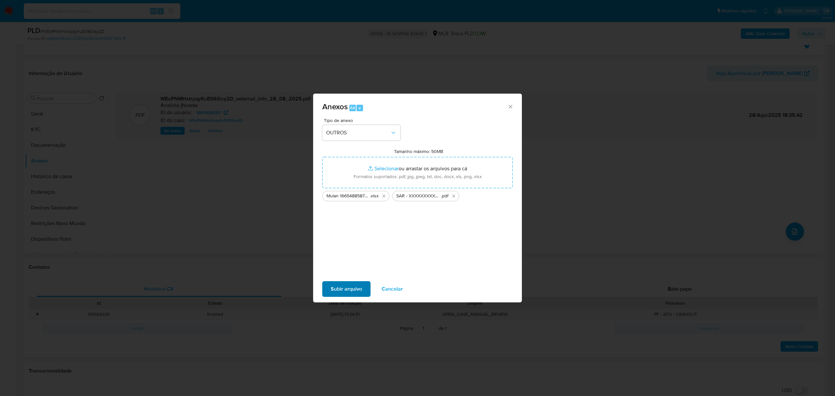 The image size is (835, 396). What do you see at coordinates (392, 289) in the screenshot?
I see `span: Cancelar` at bounding box center [392, 289].